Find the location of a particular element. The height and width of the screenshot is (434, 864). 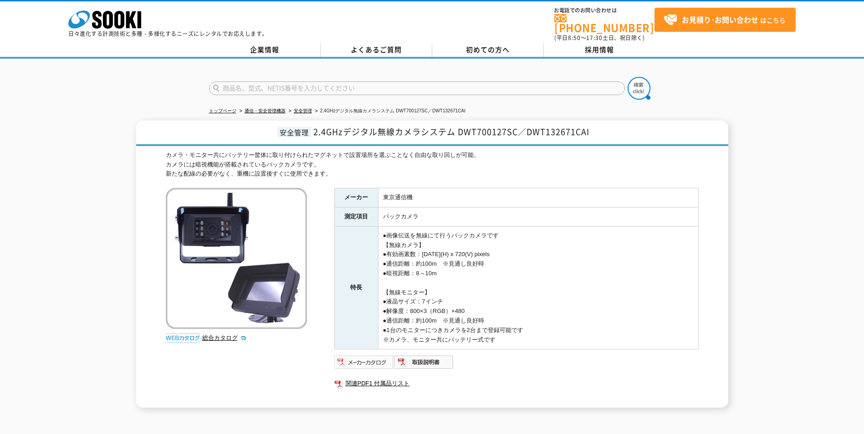

a: 総合カタログ is located at coordinates (225, 338).